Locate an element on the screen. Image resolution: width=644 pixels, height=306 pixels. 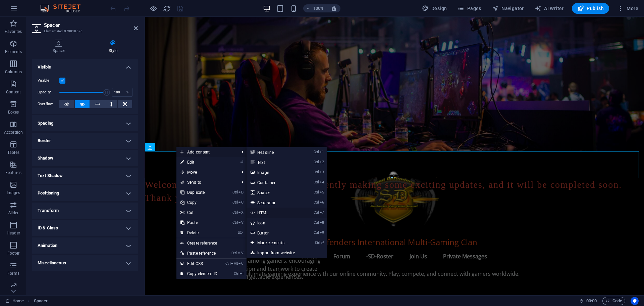
i: 6 is located at coordinates (322, 202).